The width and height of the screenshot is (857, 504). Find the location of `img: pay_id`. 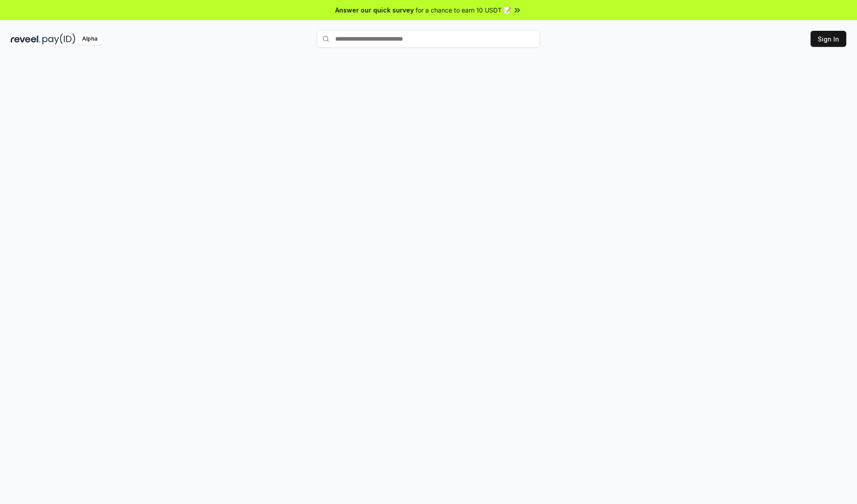

img: pay_id is located at coordinates (59, 39).